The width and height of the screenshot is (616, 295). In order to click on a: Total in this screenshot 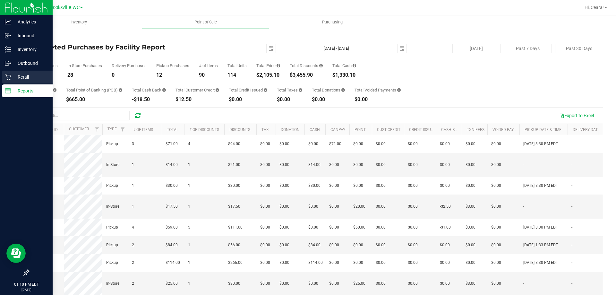, I will do `click(173, 130)`.